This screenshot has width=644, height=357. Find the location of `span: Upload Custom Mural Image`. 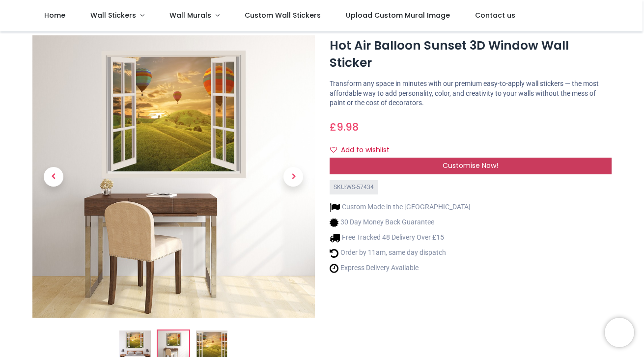

span: Upload Custom Mural Image is located at coordinates (398, 15).